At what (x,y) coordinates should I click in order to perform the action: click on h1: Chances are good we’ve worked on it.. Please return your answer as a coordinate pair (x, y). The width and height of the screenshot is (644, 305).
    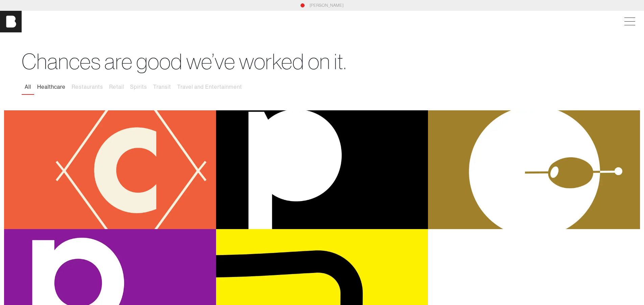
    Looking at the image, I should click on (322, 61).